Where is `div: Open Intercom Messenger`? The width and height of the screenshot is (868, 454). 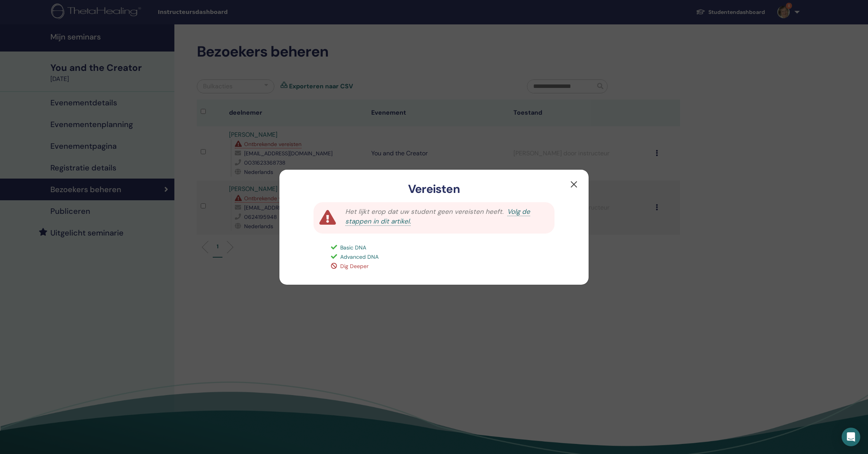
div: Open Intercom Messenger is located at coordinates (850, 437).